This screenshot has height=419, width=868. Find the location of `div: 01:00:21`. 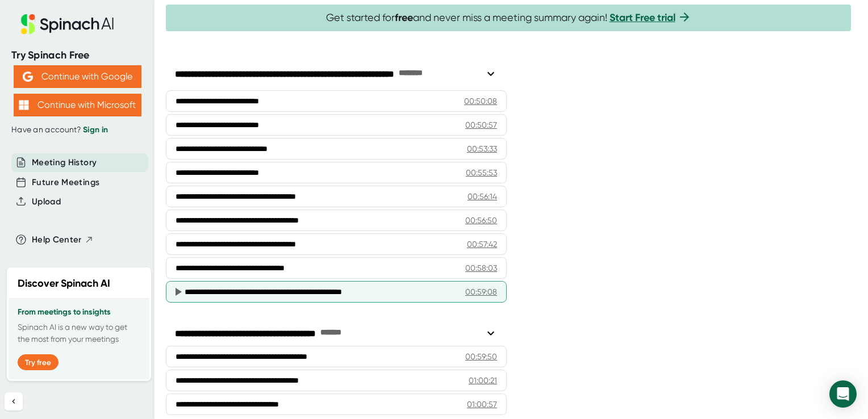

div: 01:00:21 is located at coordinates (483, 380).